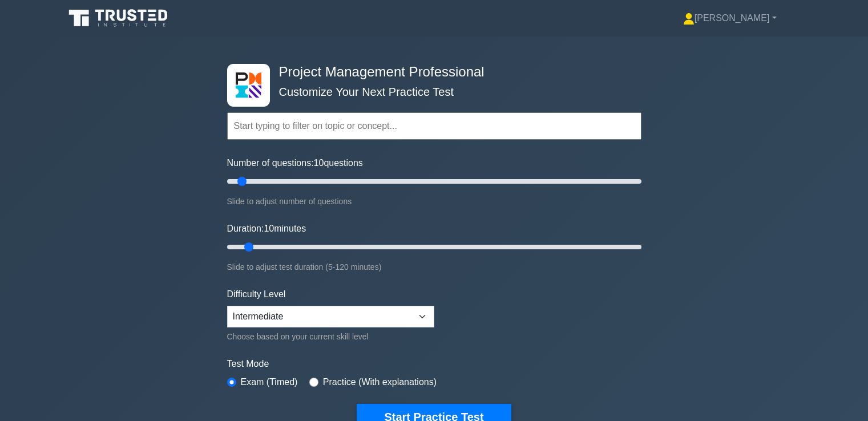 The image size is (868, 421). What do you see at coordinates (257, 295) in the screenshot?
I see `label: Difficulty Level` at bounding box center [257, 295].